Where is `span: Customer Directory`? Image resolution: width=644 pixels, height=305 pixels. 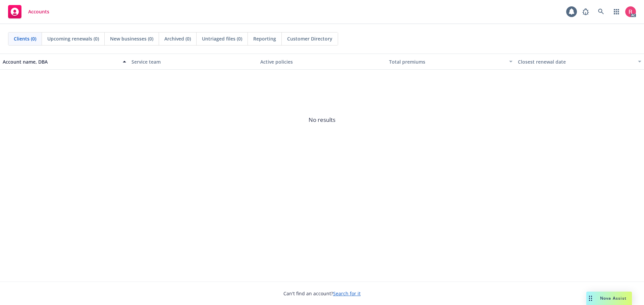
span: Customer Directory is located at coordinates (309, 39).